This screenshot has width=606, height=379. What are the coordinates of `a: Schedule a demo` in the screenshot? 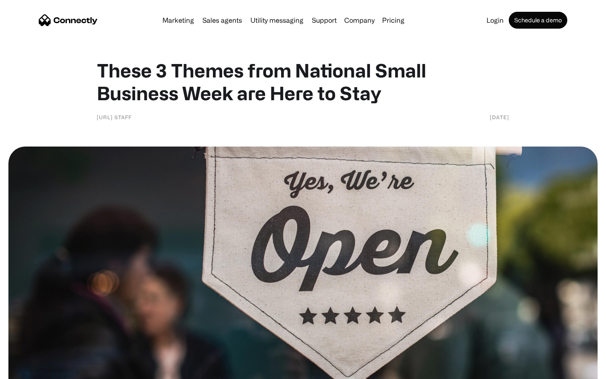 It's located at (538, 20).